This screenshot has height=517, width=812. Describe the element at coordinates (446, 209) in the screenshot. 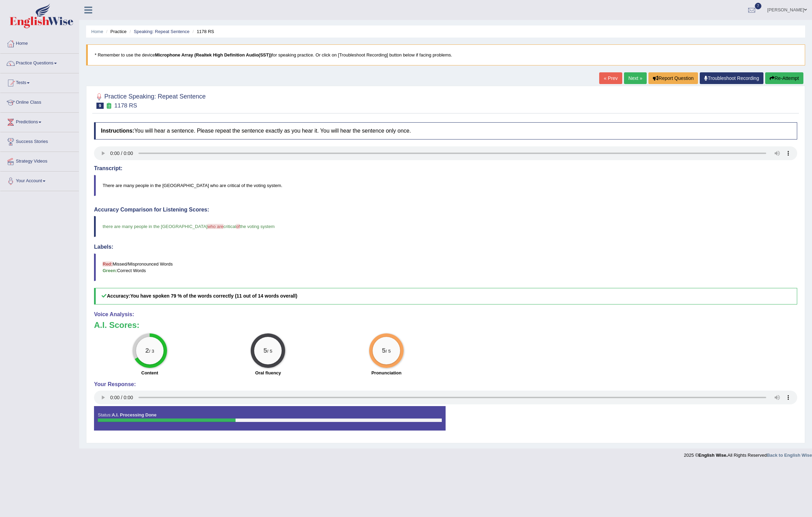

I see `h4: Accuracy Comparison for Listening Scores:` at that location.